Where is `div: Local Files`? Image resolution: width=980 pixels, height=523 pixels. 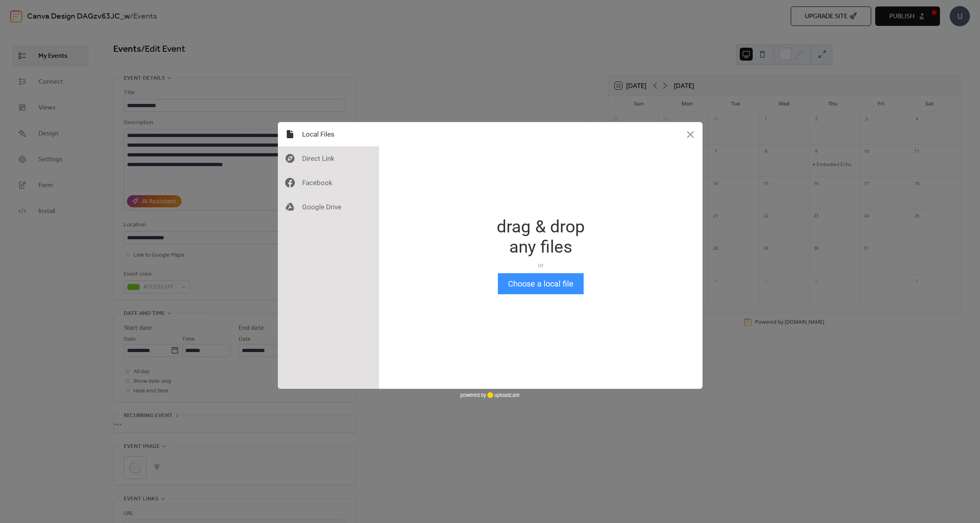 div: Local Files is located at coordinates (328, 134).